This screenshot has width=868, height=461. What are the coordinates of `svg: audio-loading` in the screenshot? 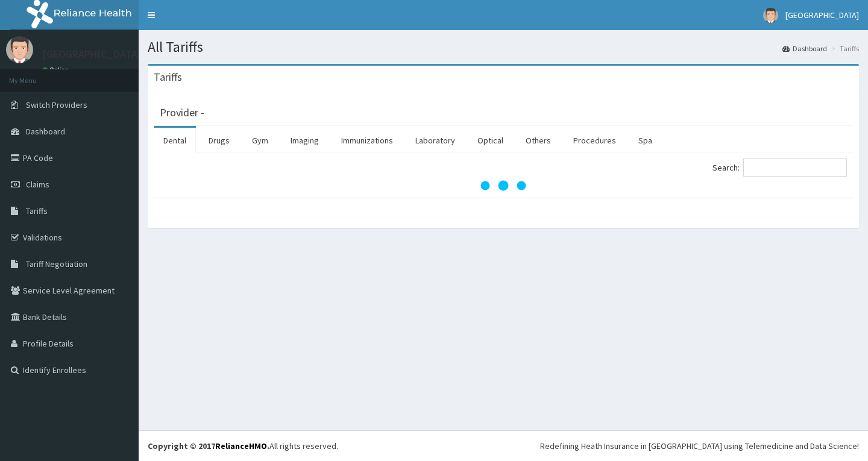 It's located at (504, 186).